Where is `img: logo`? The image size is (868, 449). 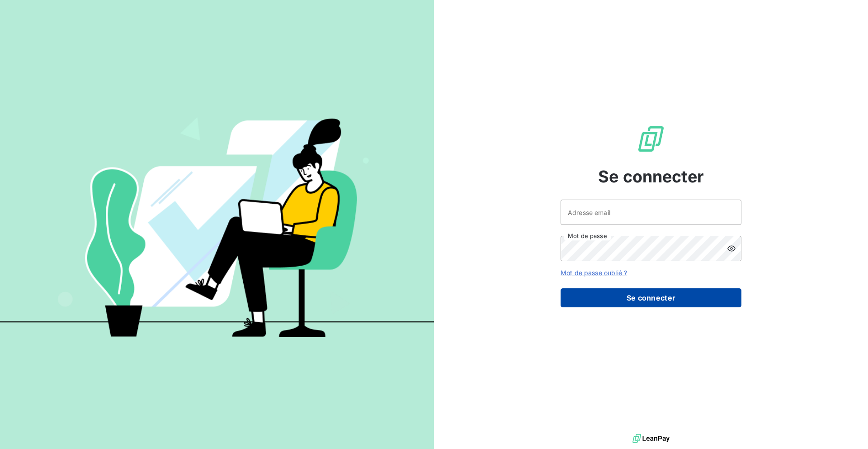 img: logo is located at coordinates (651, 438).